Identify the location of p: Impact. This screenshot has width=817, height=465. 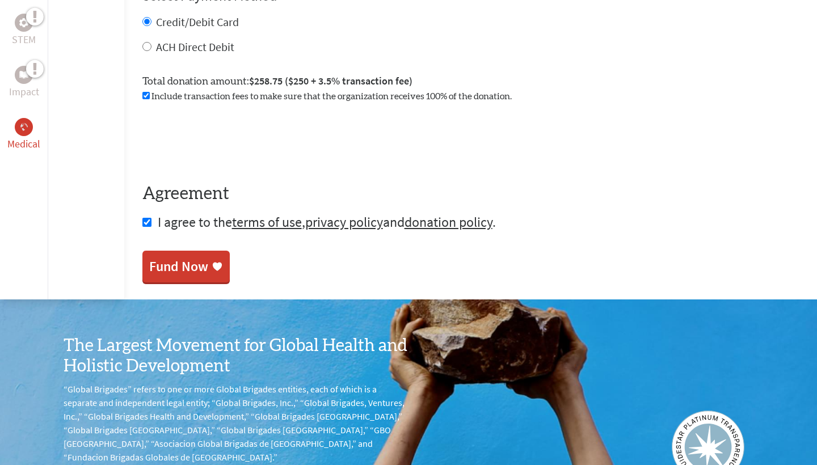
(24, 92).